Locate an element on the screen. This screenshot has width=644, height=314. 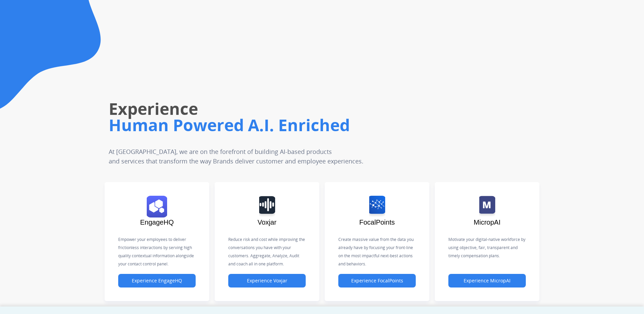
a: Experience FocalPoints is located at coordinates (377, 280).